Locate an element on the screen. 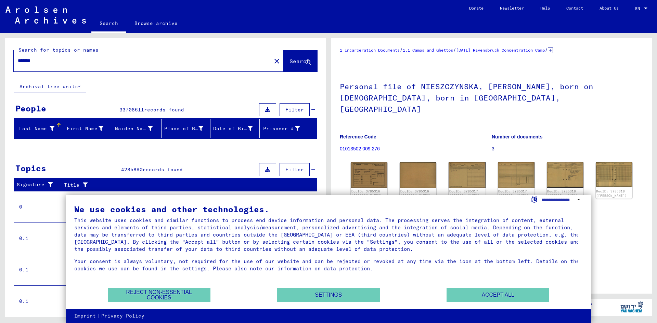 This screenshot has width=657, height=323. a: 1 Incarceration Documents is located at coordinates (370, 50).